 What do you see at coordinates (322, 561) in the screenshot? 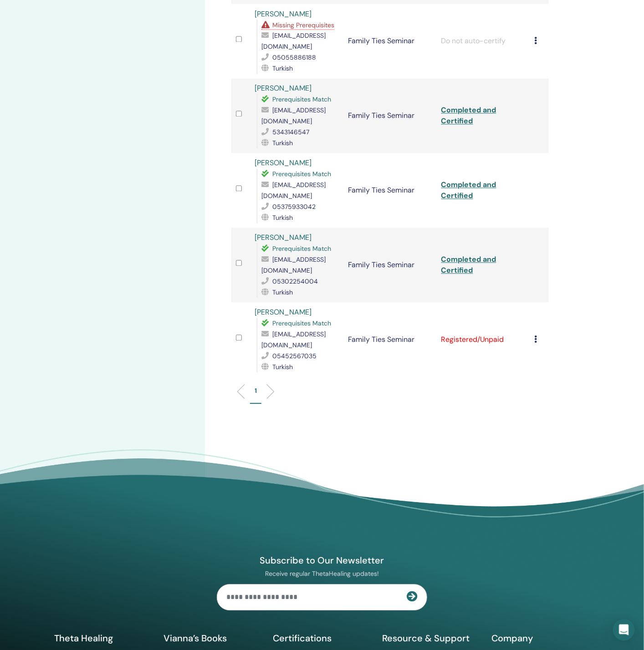
I see `h4: Subscribe to Our Newsletter` at bounding box center [322, 561].